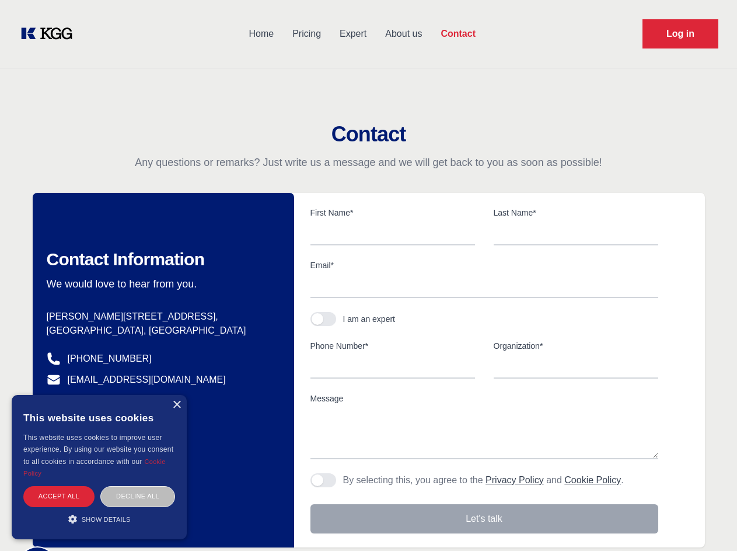 This screenshot has height=551, width=737. Describe the element at coordinates (370, 319) in the screenshot. I see `div: I am an expert` at that location.